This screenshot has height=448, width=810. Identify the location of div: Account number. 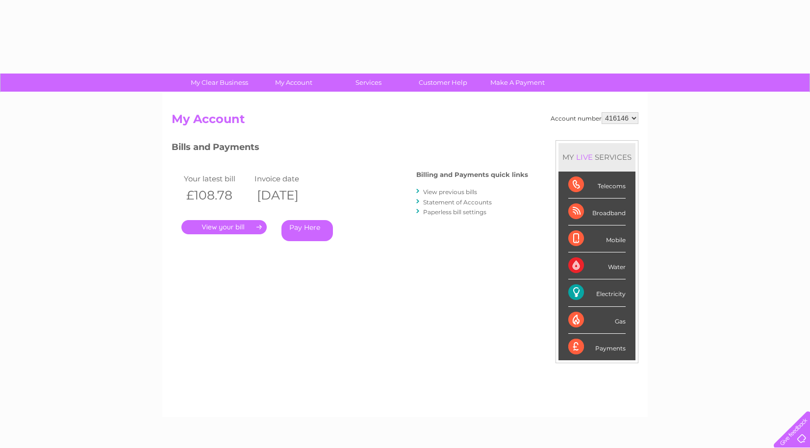
(594, 118).